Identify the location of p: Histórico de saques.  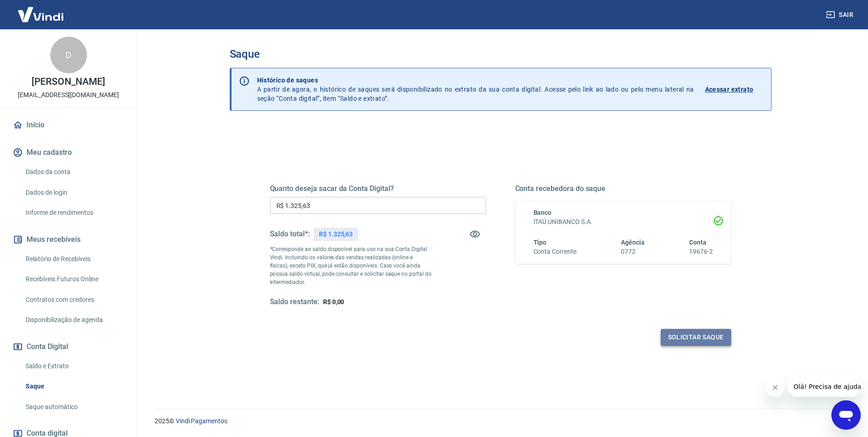
(475, 80).